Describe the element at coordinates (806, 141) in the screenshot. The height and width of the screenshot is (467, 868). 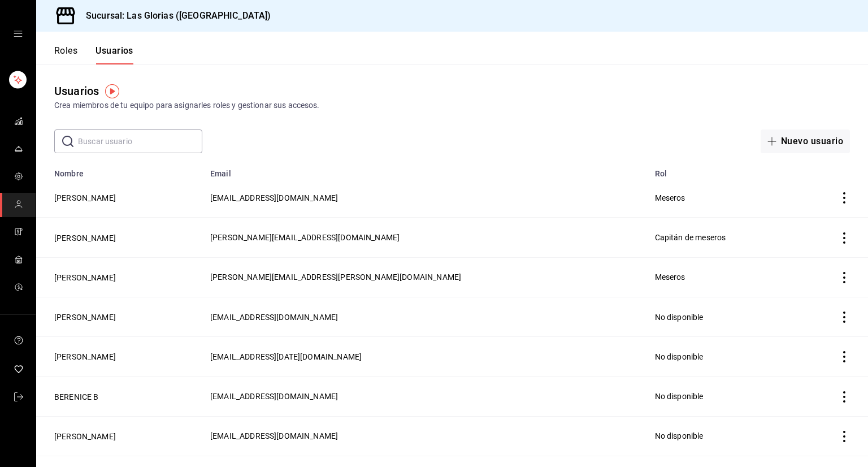
I see `button: Nuevo usuario` at that location.